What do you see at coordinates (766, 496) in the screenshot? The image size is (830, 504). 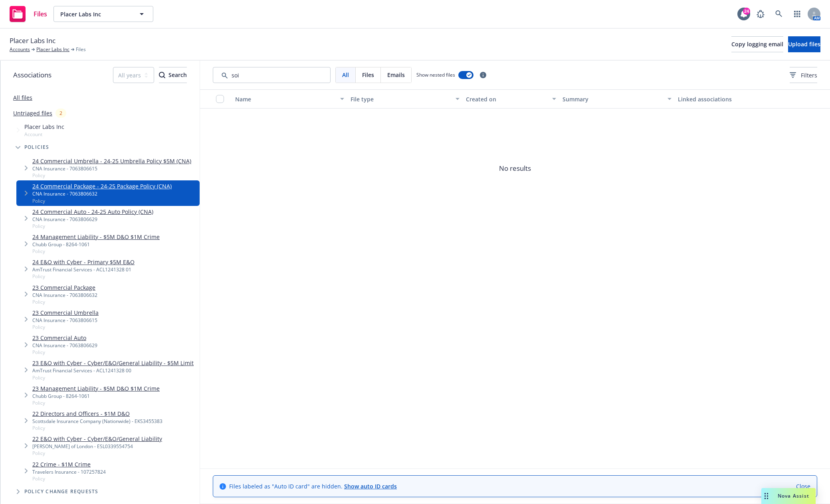 I see `div: Drag to move` at bounding box center [766, 496].